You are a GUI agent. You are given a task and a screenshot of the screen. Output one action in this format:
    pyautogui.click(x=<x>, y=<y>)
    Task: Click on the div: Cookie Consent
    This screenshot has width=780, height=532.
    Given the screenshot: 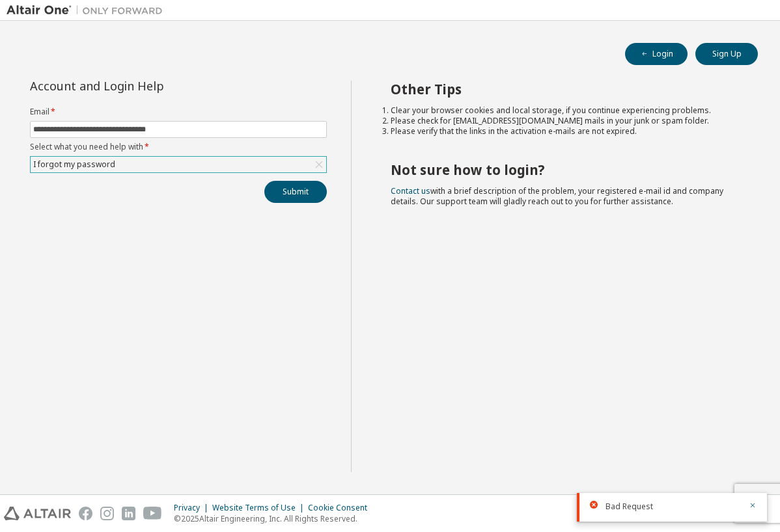 What is the action you would take?
    pyautogui.click(x=341, y=508)
    